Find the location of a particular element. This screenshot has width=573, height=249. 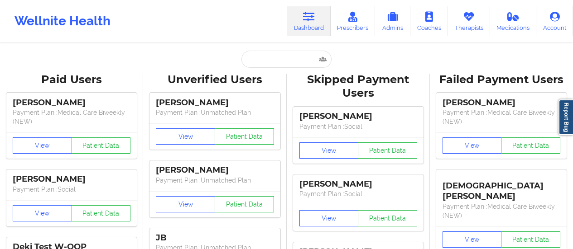

a: Dashboard is located at coordinates (309, 21).